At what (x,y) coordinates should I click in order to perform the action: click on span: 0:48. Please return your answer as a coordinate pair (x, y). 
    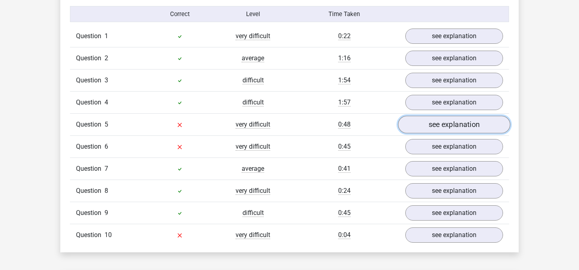
    Looking at the image, I should click on (344, 125).